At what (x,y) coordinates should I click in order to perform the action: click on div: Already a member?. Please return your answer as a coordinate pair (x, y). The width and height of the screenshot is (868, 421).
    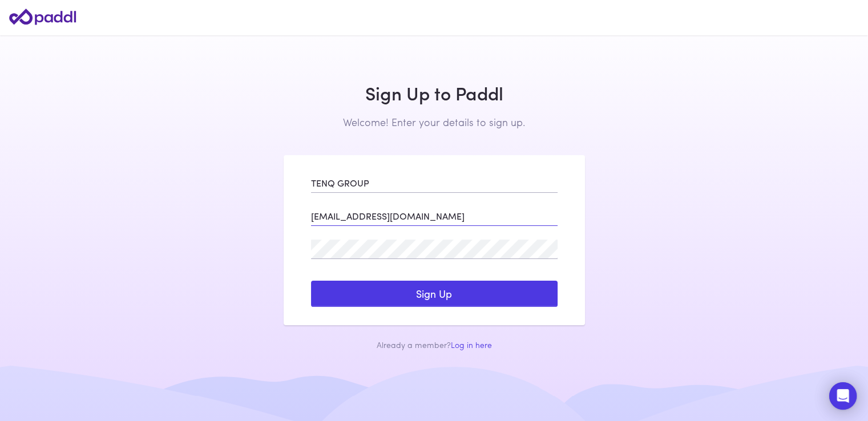
    Looking at the image, I should click on (434, 344).